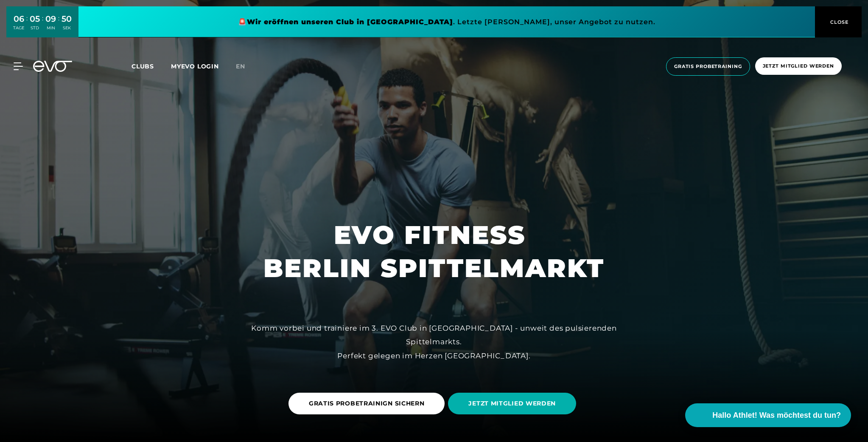 The image size is (868, 442). I want to click on div: 50, so click(67, 19).